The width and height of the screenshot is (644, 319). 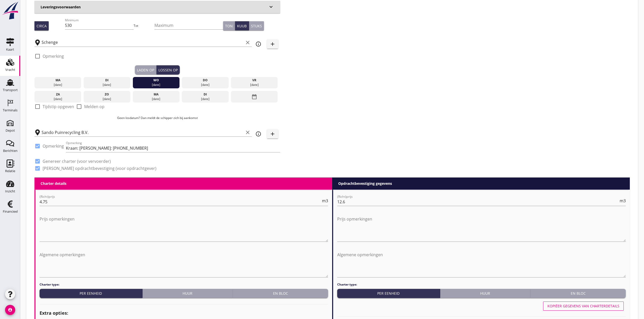 I want to click on input: Opmerking, so click(x=173, y=148).